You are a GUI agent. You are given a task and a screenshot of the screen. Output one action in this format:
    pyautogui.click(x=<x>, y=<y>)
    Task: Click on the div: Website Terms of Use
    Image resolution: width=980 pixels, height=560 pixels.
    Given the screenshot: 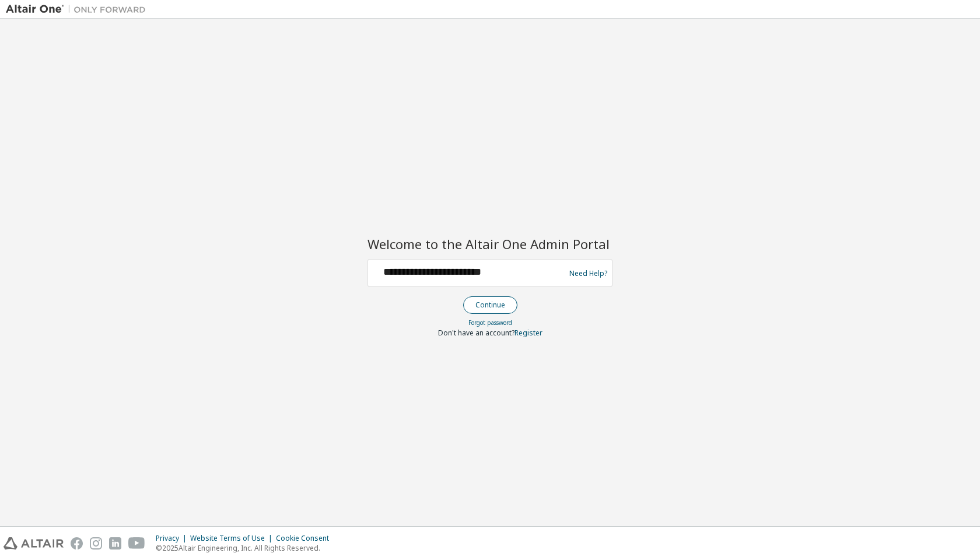 What is the action you would take?
    pyautogui.click(x=232, y=539)
    